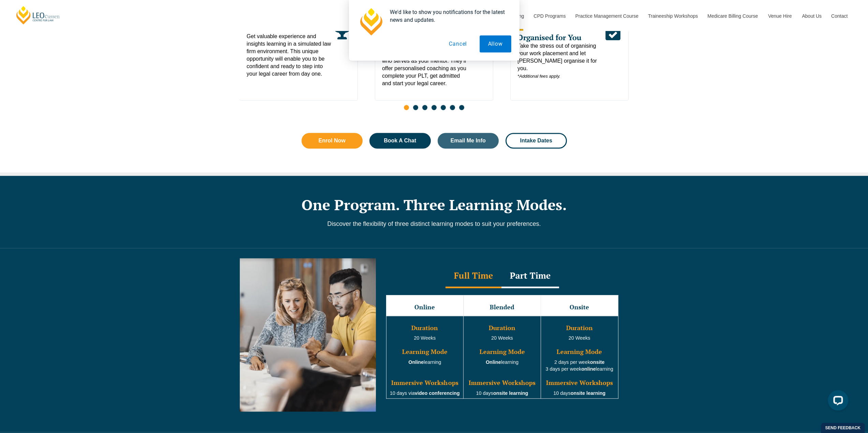  I want to click on button: Open LiveChat chat widget, so click(16, 13).